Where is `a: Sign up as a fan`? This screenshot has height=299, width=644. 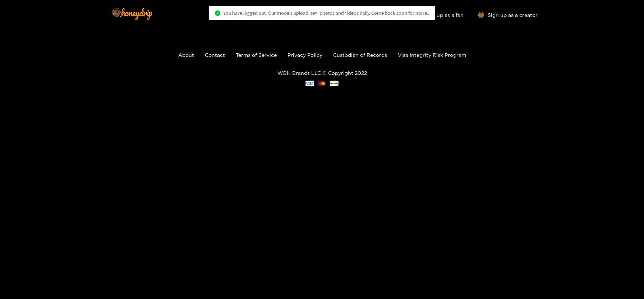 a: Sign up as a fan is located at coordinates (438, 14).